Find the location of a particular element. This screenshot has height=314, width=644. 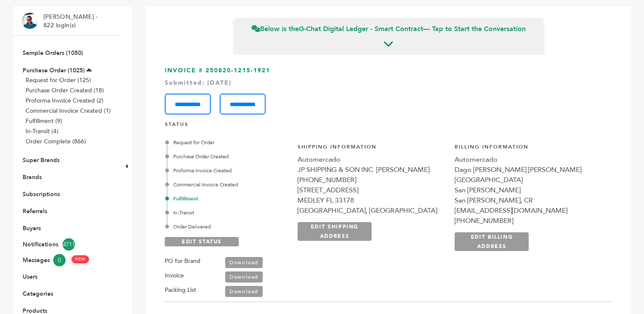

a: Order Complete (866) is located at coordinates (56, 142).